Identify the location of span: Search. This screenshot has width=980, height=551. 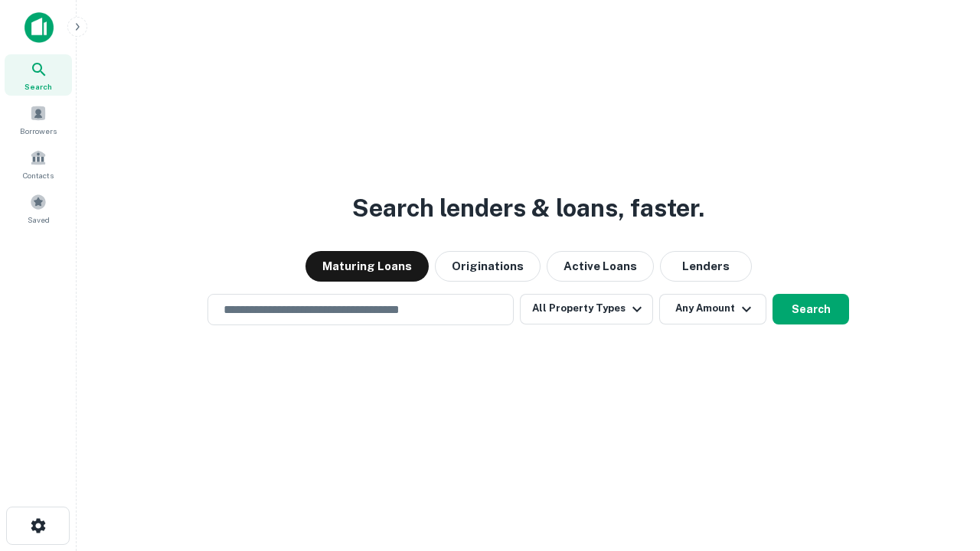
(39, 87).